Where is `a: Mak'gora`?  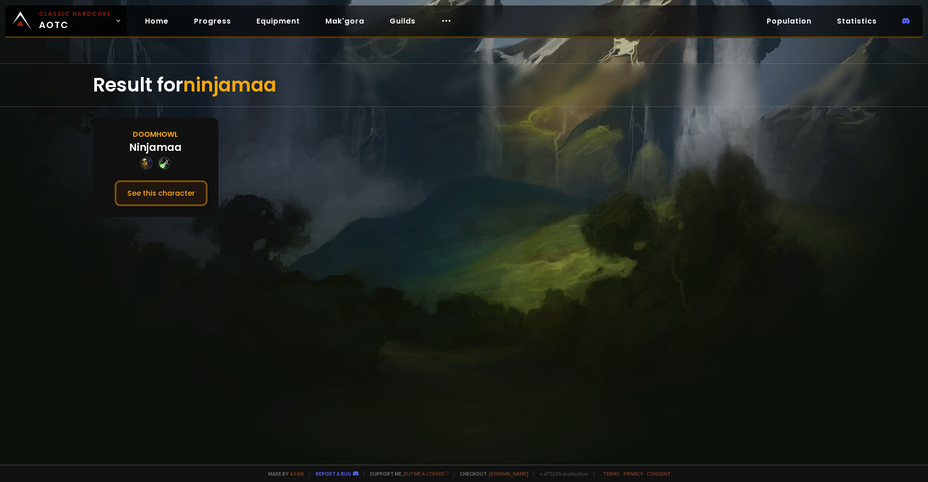
a: Mak'gora is located at coordinates (345, 21).